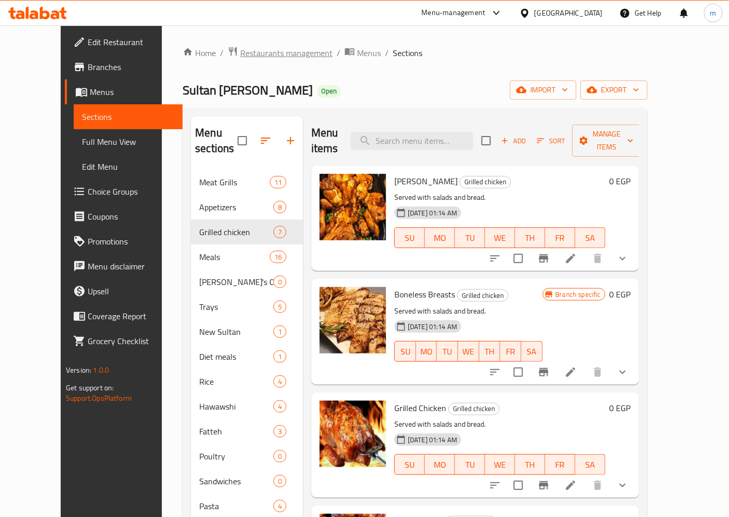 This screenshot has width=729, height=517. What do you see at coordinates (483, 295) in the screenshot?
I see `span: Grilled chicken` at bounding box center [483, 295].